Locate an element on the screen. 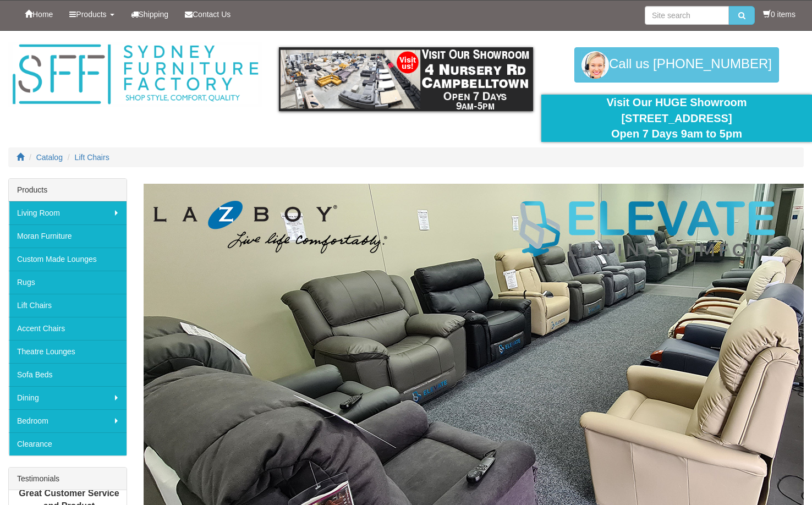 Image resolution: width=812 pixels, height=505 pixels. a: Sofa Beds is located at coordinates (68, 375).